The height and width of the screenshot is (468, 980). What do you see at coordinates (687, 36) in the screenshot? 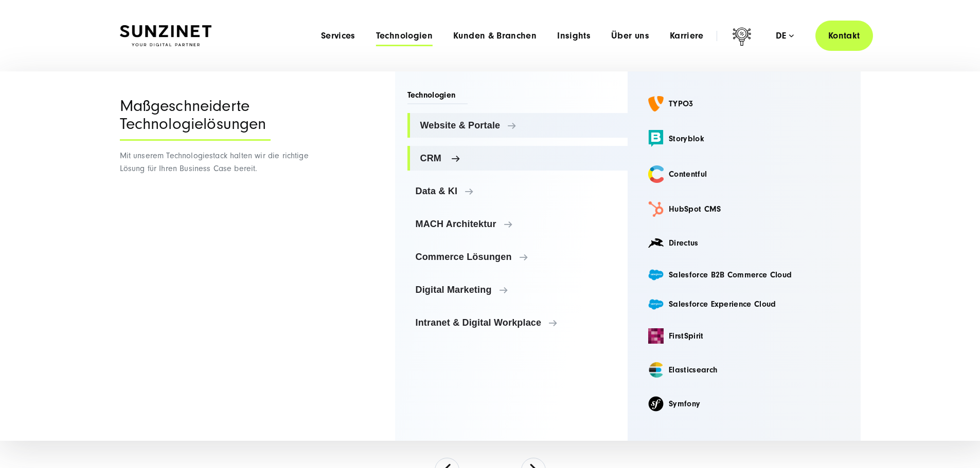
I see `span: Karriere` at bounding box center [687, 36].